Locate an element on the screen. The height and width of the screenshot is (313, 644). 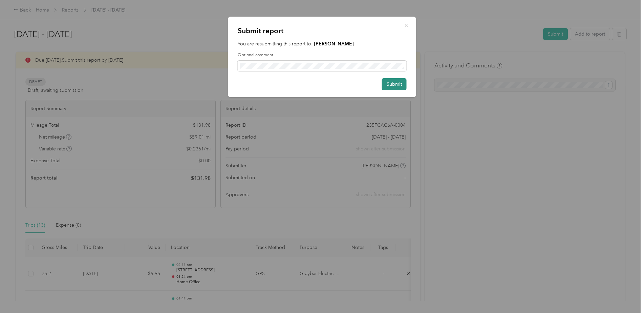
p: You are resubmitting this report to: is located at coordinates (322, 43).